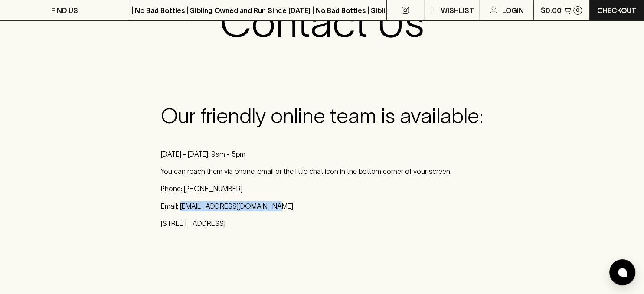 The width and height of the screenshot is (644, 294). Describe the element at coordinates (322, 116) in the screenshot. I see `h3: Our friendly online team is available:` at that location.